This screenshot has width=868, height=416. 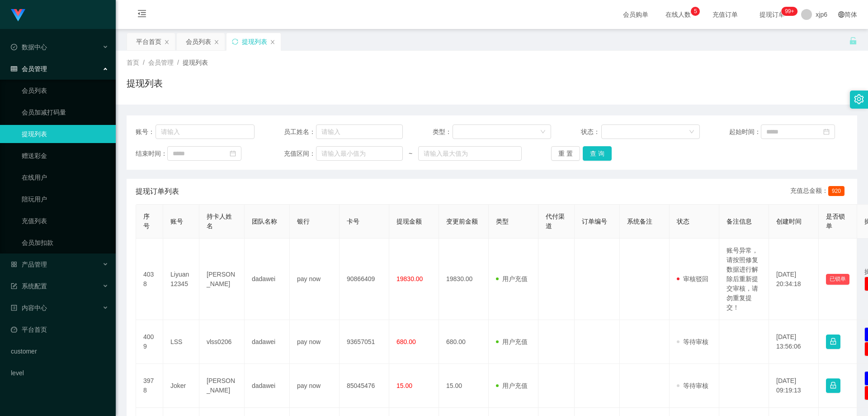 What do you see at coordinates (443, 131) in the screenshot?
I see `span: 类型：` at bounding box center [443, 131].